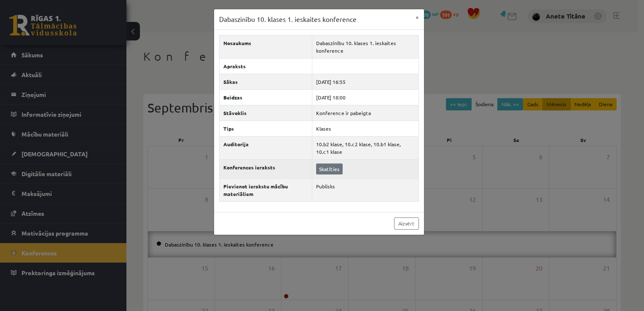 This screenshot has height=311, width=644. What do you see at coordinates (265, 81) in the screenshot?
I see `th: Sākas` at bounding box center [265, 81].